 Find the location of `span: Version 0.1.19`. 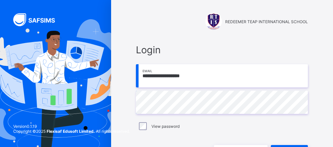

span: Version 0.1.19 is located at coordinates (71, 126).